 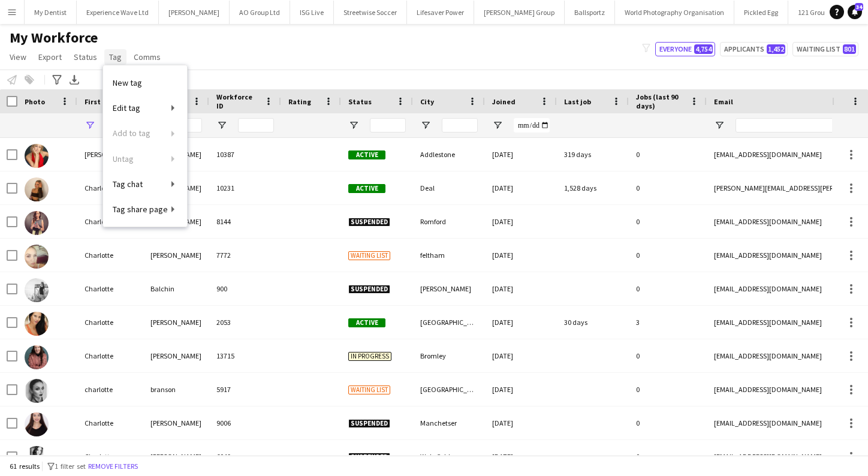 What do you see at coordinates (18, 57) in the screenshot?
I see `span: View` at bounding box center [18, 57].